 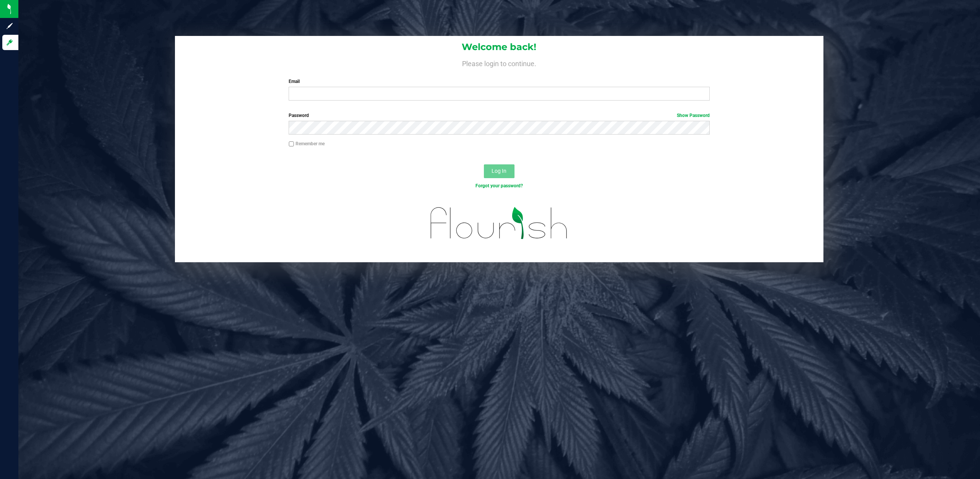 What do you see at coordinates (9, 26) in the screenshot?
I see `inline-svg: Sign up` at bounding box center [9, 26].